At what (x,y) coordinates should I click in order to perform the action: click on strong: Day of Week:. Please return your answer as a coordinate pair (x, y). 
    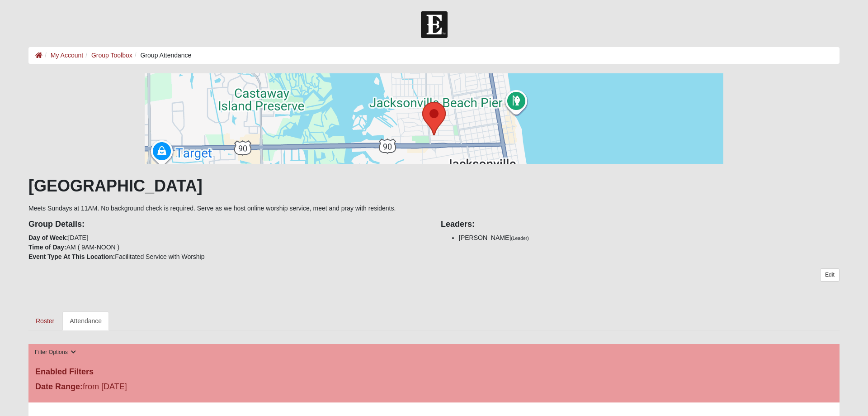
    Looking at the image, I should click on (48, 237).